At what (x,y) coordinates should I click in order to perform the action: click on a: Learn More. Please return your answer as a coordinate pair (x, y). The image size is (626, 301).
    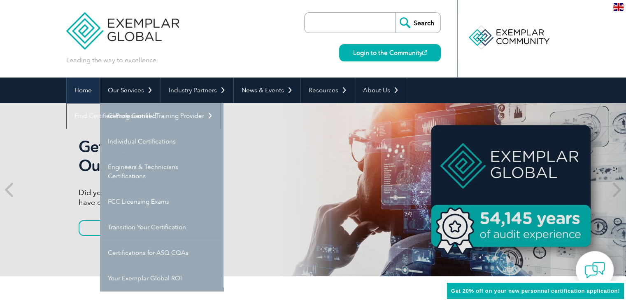
    Looking at the image, I should click on (121, 228).